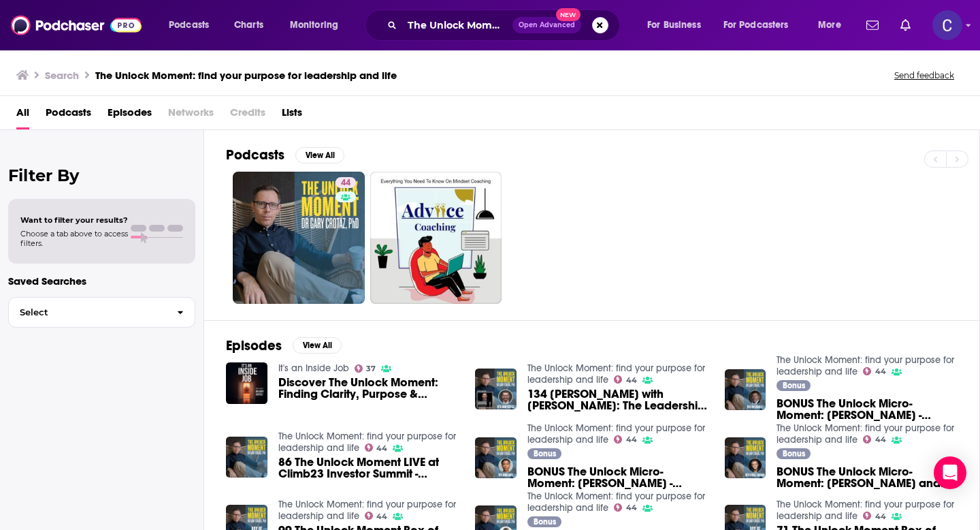  I want to click on a: 37, so click(366, 368).